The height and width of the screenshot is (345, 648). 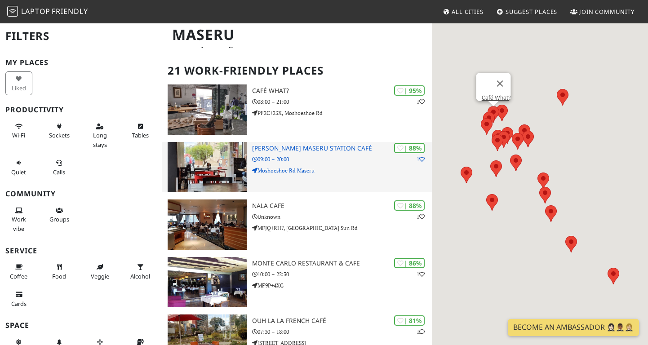 I want to click on a: LaptopFriendly LaptopFriendly, so click(x=48, y=12).